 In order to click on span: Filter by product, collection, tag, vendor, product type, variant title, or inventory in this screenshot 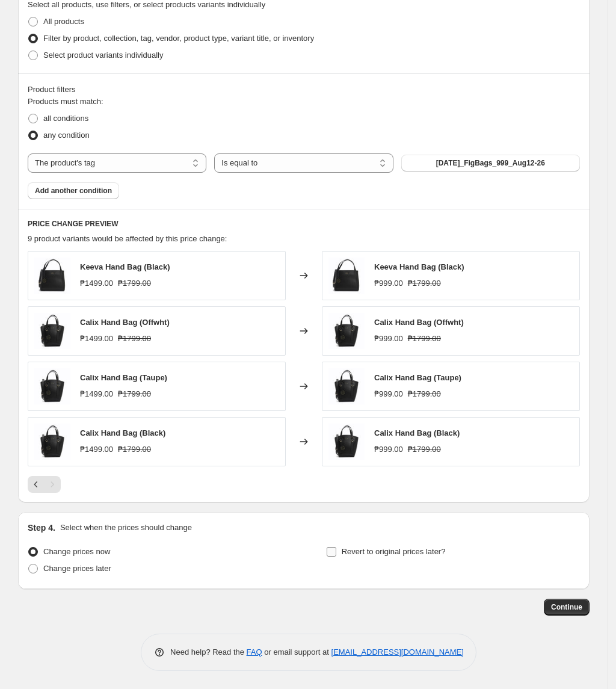, I will do `click(179, 38)`.